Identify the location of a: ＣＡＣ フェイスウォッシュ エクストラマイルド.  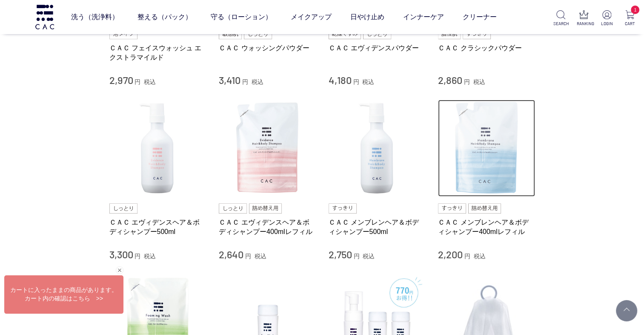
(158, 53).